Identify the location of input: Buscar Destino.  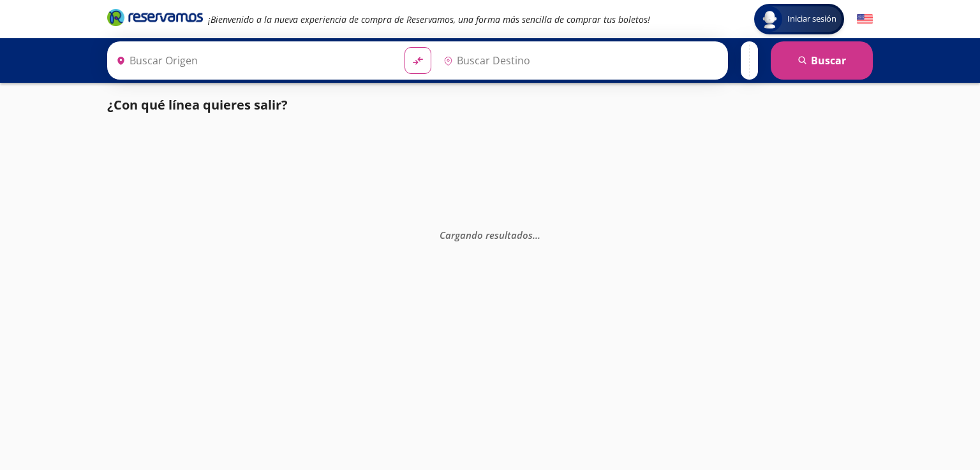
(580, 61).